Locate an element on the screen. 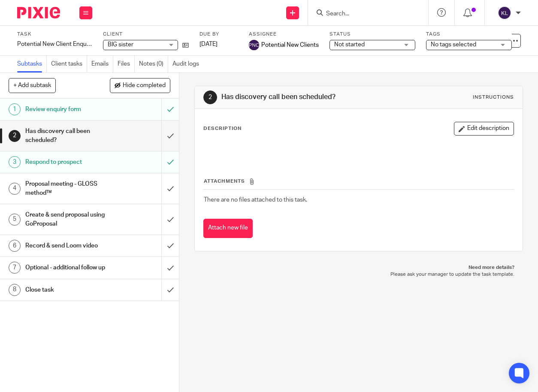 The height and width of the screenshot is (392, 538). span: Potential New Clients is located at coordinates (290, 45).